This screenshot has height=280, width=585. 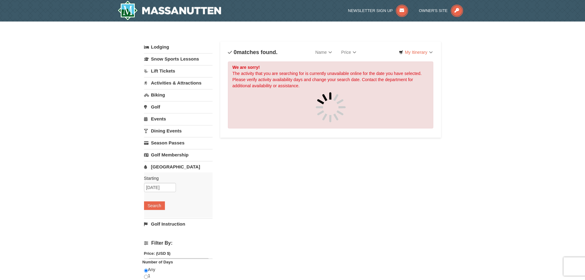 What do you see at coordinates (235, 52) in the screenshot?
I see `span: 0` at bounding box center [235, 52].